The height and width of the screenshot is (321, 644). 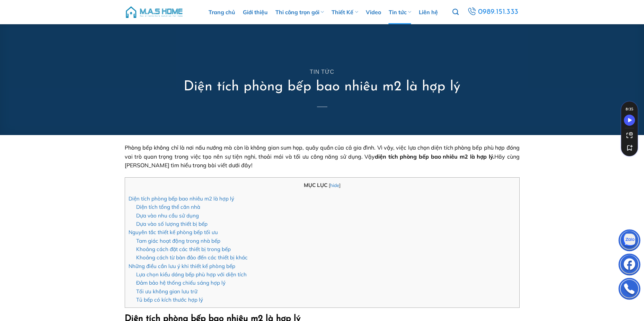 I want to click on span: Phòng bếp không chỉ là nơi nấu nướng mà còn là không gian sum họp, quây quần của cả gia đình. Vì ..., so click(x=322, y=156).